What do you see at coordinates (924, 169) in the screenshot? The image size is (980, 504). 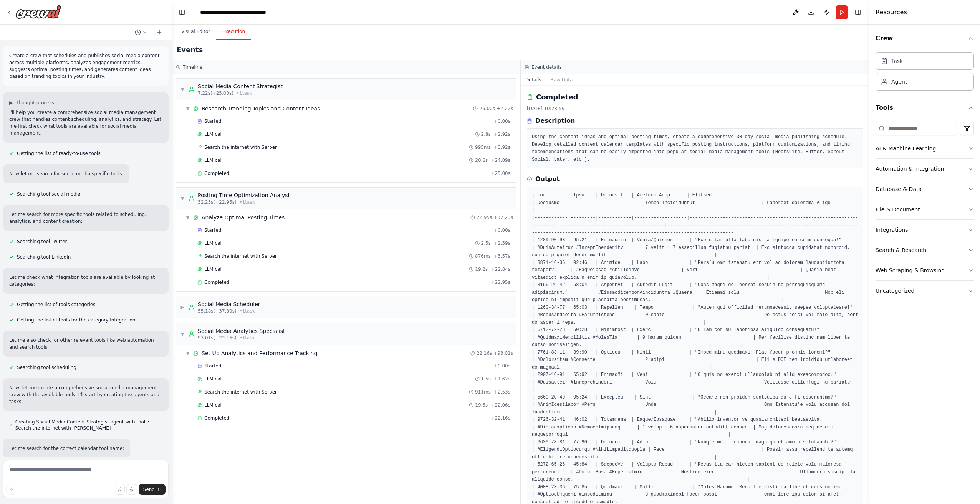 I see `button: Automation & Integration` at bounding box center [924, 169].